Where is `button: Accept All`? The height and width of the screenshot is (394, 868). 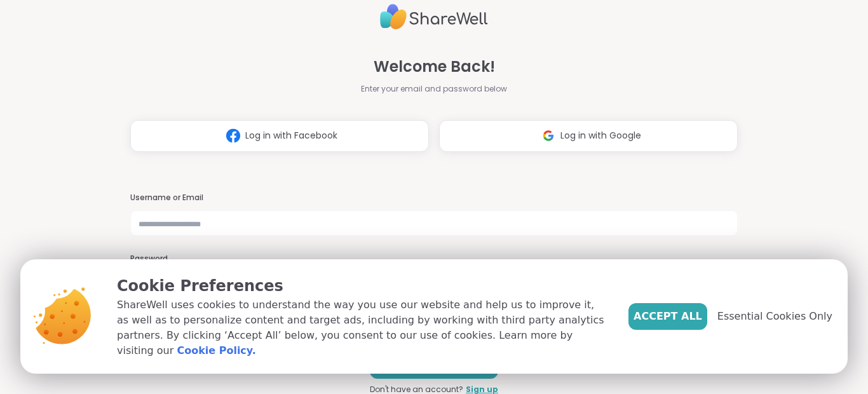
button: Accept All is located at coordinates (668, 317).